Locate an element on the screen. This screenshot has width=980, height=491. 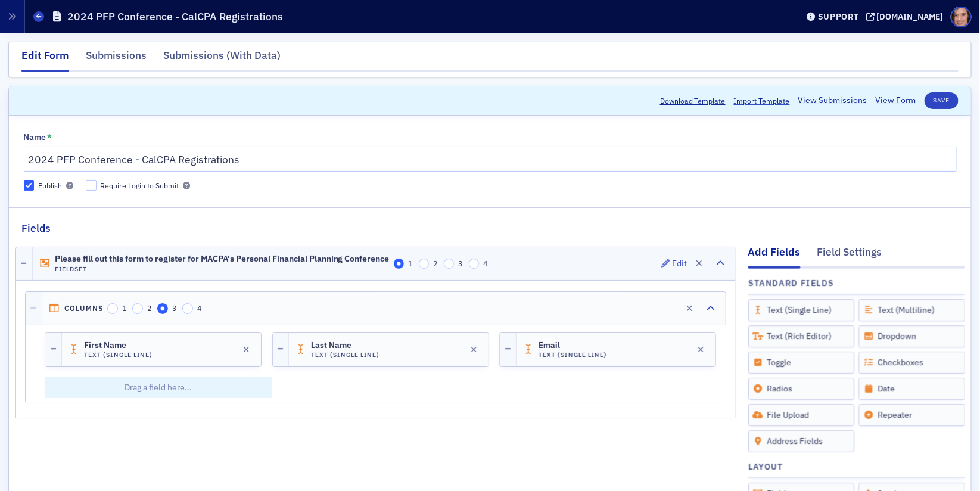
div: File Upload is located at coordinates (801, 415).